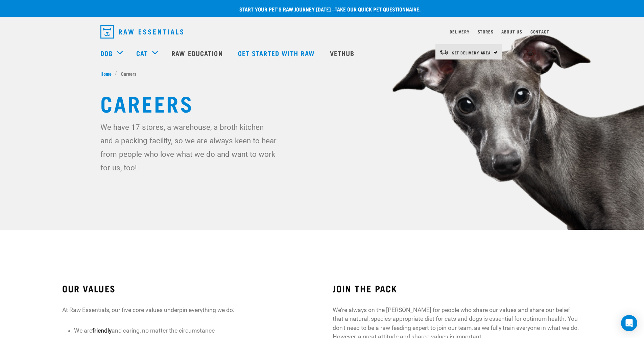 The width and height of the screenshot is (644, 338). I want to click on img: Raw Essentials Logo, so click(142, 32).